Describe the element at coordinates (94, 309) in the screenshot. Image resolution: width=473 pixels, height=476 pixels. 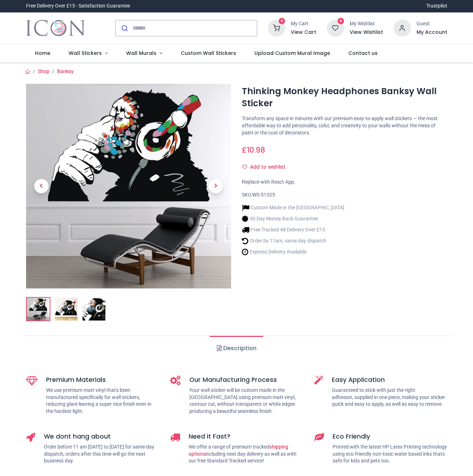
I see `img: WS-51325-03` at that location.